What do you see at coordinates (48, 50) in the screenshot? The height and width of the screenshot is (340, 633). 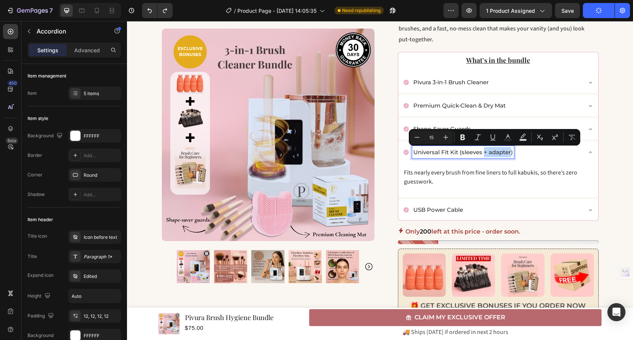 I see `p: Settings` at bounding box center [48, 50].